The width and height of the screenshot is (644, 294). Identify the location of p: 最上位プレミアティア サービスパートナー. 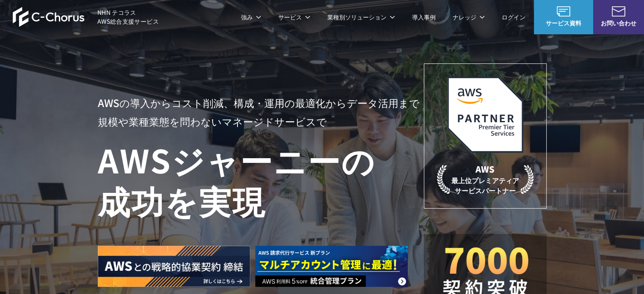
(485, 179).